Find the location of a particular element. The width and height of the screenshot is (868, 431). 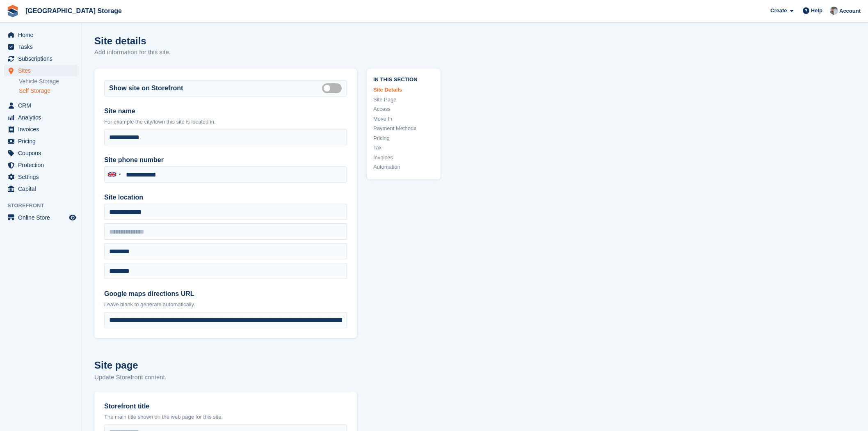

span: Create is located at coordinates (778, 11).